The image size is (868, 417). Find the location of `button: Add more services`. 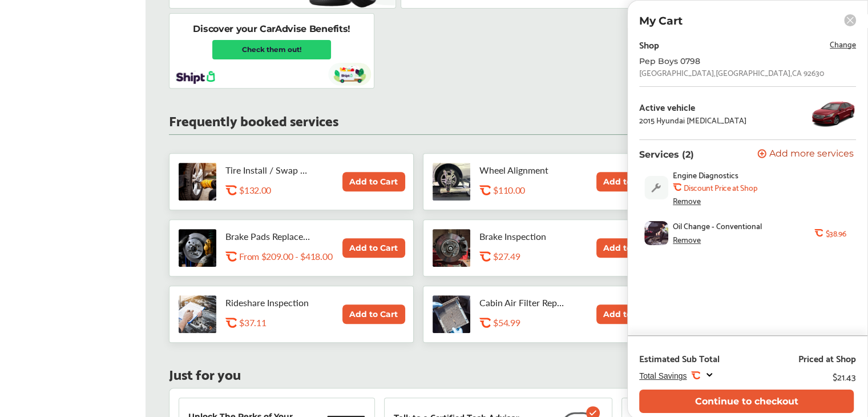

button: Add more services is located at coordinates (805, 154).